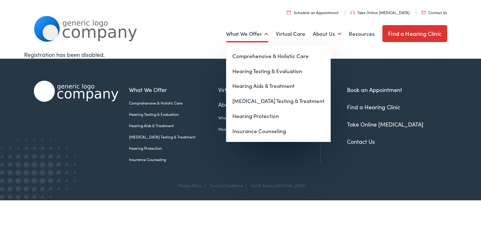 This screenshot has height=227, width=481. Describe the element at coordinates (245, 118) in the screenshot. I see `a: What We Believe` at that location.